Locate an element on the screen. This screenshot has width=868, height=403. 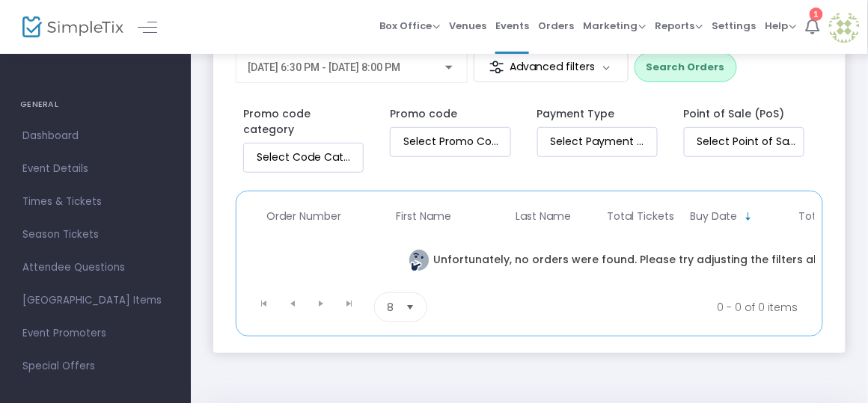
div: 1 is located at coordinates (816, 14).